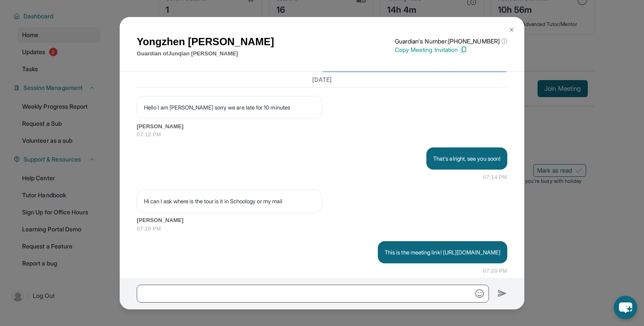 Image resolution: width=644 pixels, height=326 pixels. What do you see at coordinates (229, 202) in the screenshot?
I see `p: Hi can I ask where is the tour is it in Schoology or my mail` at bounding box center [229, 202].